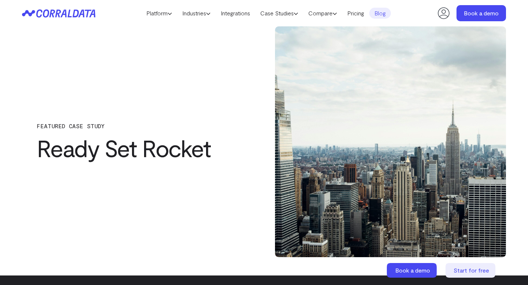 The image size is (528, 285). I want to click on span: Start for free, so click(471, 270).